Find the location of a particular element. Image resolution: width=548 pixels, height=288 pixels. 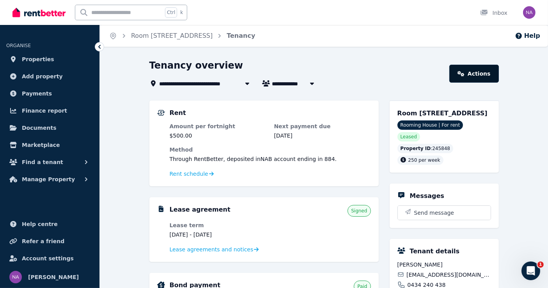

span: Find a tenant is located at coordinates (43, 162).